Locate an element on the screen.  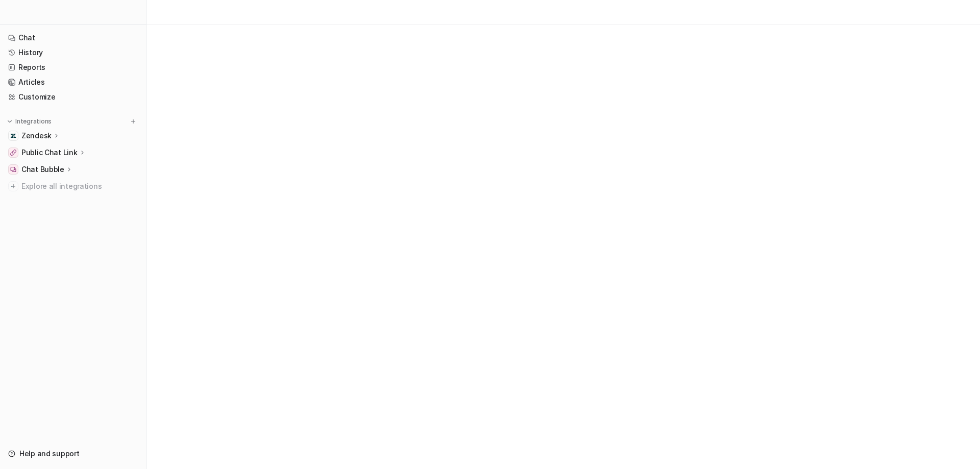
img: menu_add.svg is located at coordinates (133, 121).